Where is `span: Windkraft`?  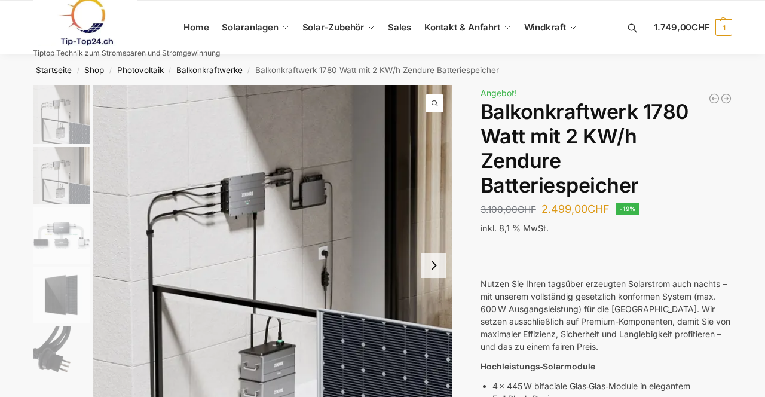 span: Windkraft is located at coordinates (545, 27).